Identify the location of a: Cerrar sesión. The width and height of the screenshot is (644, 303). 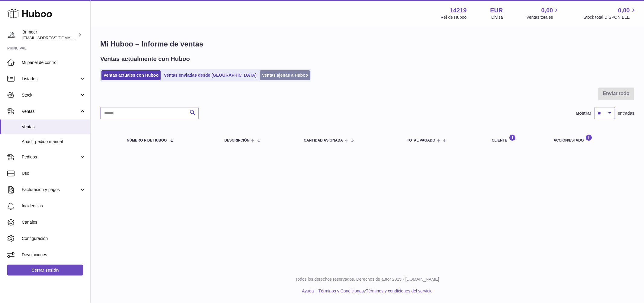
(45, 270).